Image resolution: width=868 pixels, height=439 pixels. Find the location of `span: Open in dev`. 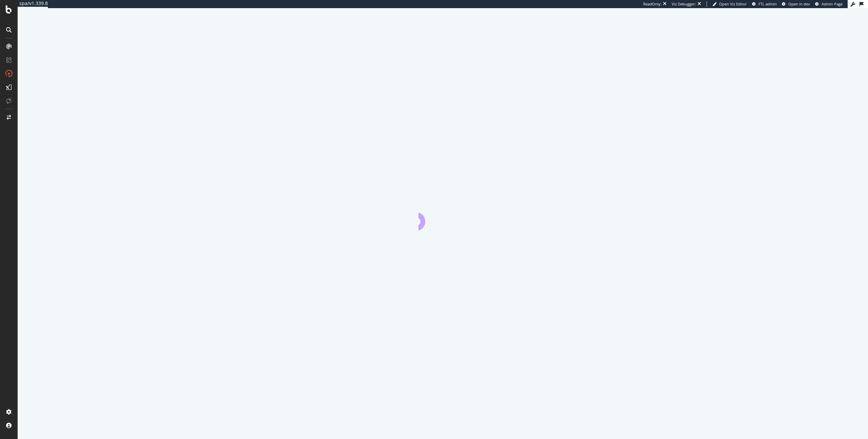

span: Open in dev is located at coordinates (799, 4).